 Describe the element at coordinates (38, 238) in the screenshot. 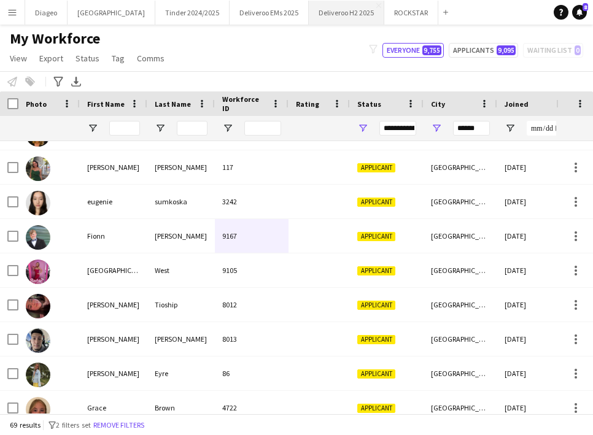

I see `img: Fionn Thompson` at that location.